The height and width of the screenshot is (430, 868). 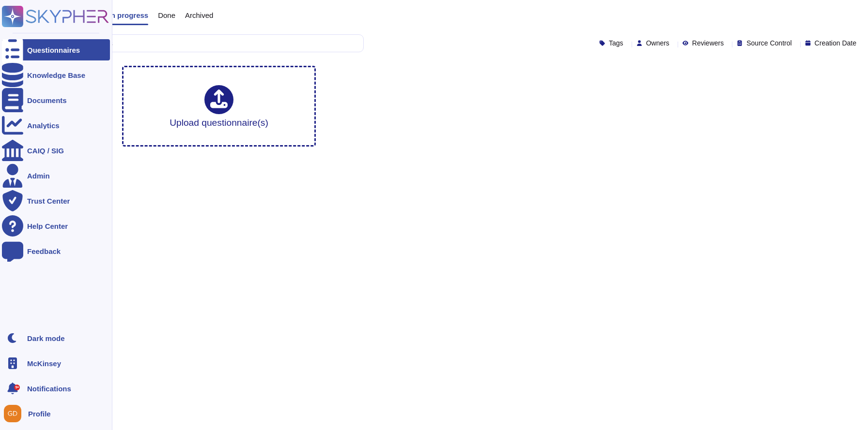 What do you see at coordinates (836, 43) in the screenshot?
I see `span: Creation Date` at bounding box center [836, 43].